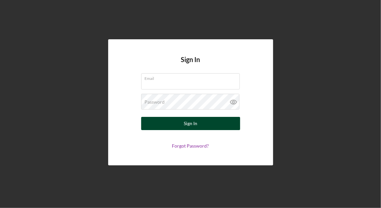  I want to click on div: Sign In, so click(190, 123).